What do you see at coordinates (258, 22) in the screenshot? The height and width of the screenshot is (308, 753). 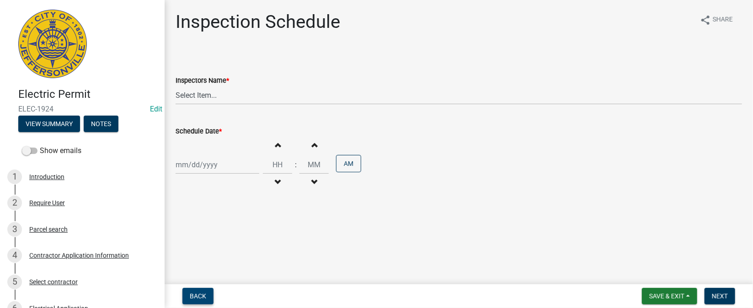 I see `h1: Inspection Schedule` at bounding box center [258, 22].